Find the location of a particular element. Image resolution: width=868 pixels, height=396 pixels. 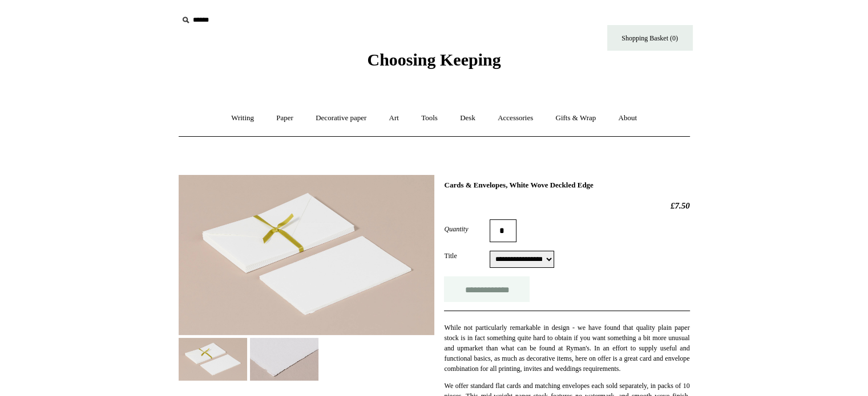

label: Quantity is located at coordinates (466, 229).